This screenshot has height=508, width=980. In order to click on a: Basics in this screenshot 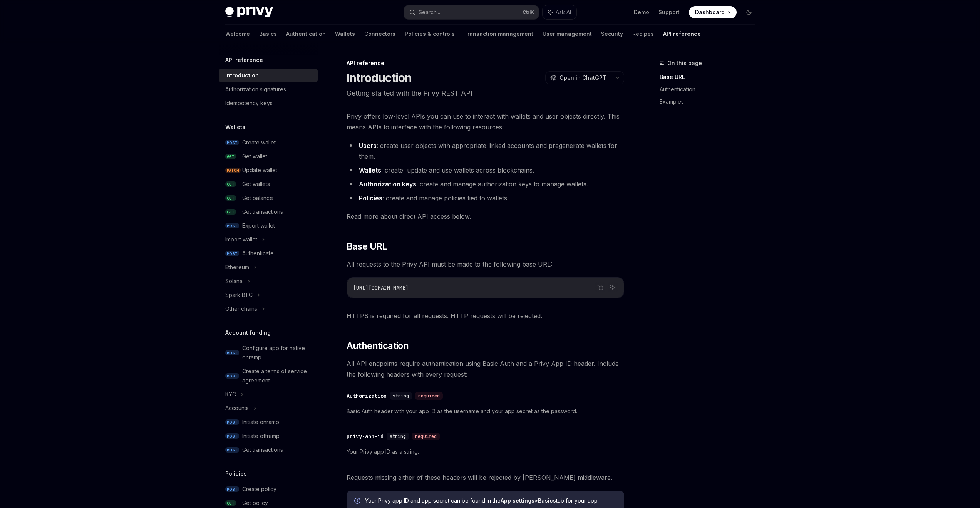, I will do `click(268, 34)`.